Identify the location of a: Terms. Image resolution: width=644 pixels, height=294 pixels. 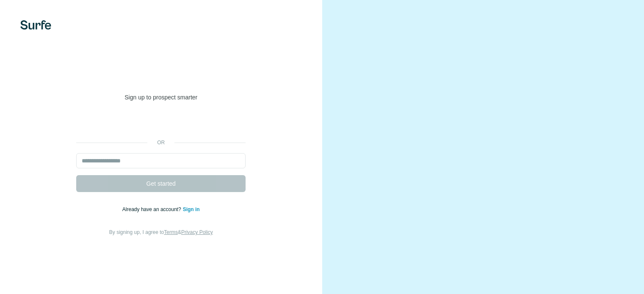
(170, 232).